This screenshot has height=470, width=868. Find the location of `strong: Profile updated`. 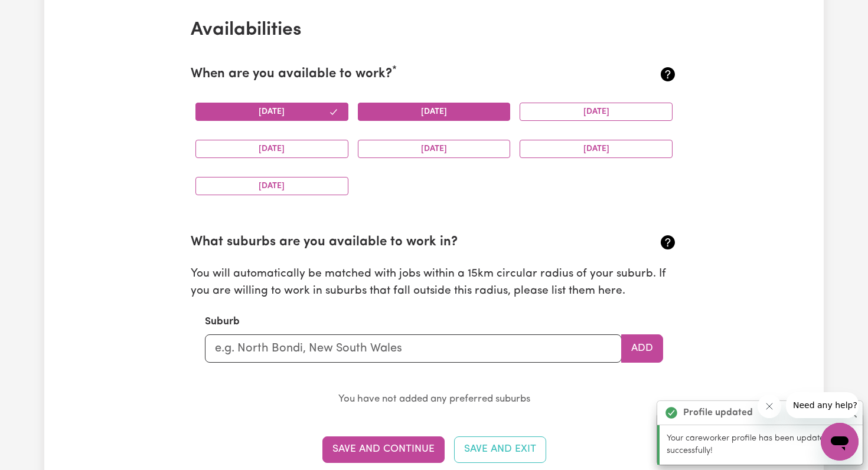

strong: Profile updated is located at coordinates (718, 413).